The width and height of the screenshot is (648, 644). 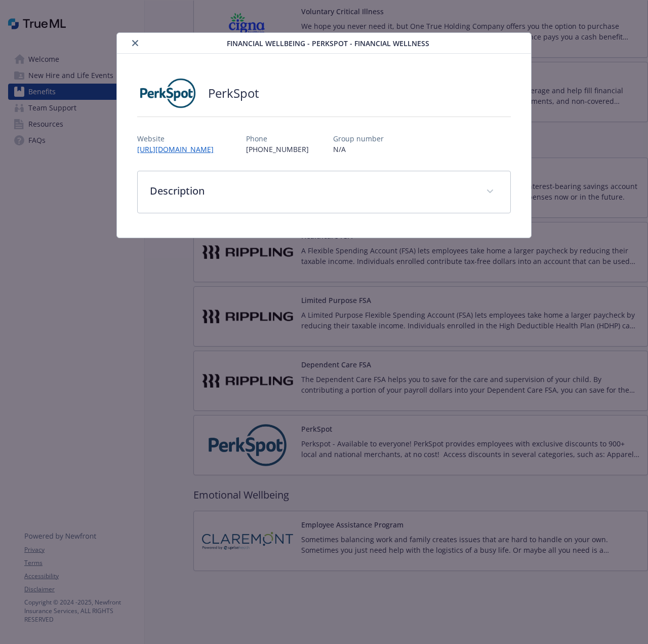 What do you see at coordinates (179, 138) in the screenshot?
I see `p: Website` at bounding box center [179, 138].